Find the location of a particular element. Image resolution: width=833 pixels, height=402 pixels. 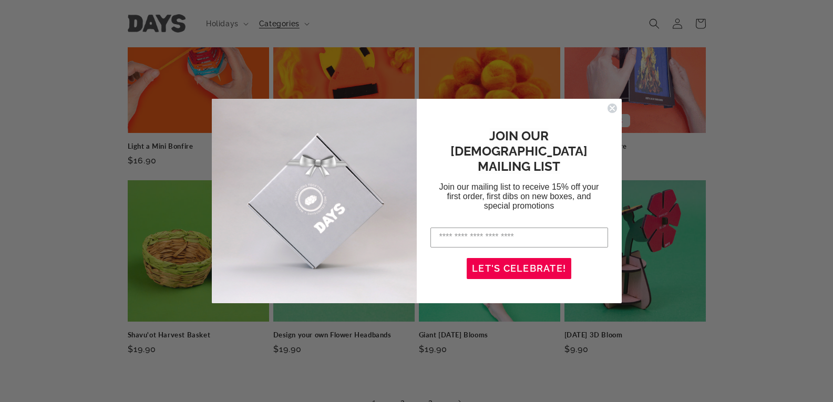

span: Join our mailing list to receive 15% off your first order, first dibs on new boxes, and special p... is located at coordinates (519, 196).